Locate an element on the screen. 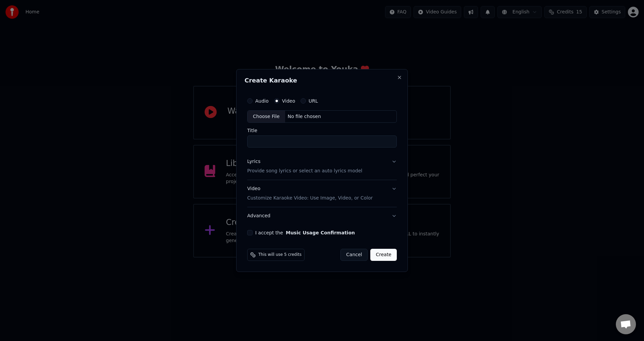 The height and width of the screenshot is (341, 644). label: Video is located at coordinates (289, 101).